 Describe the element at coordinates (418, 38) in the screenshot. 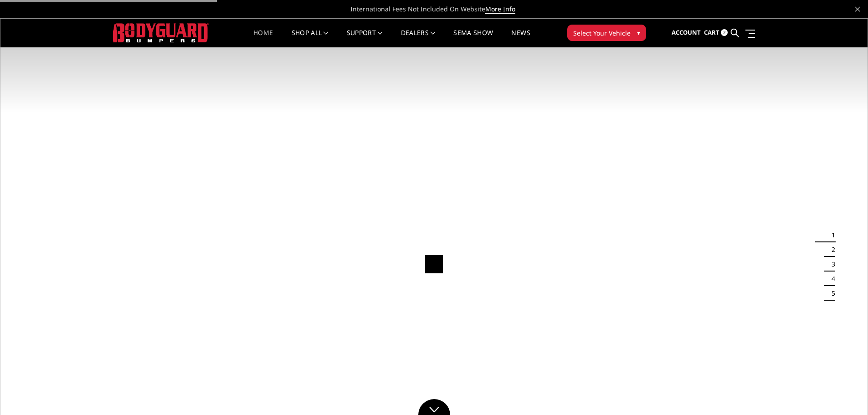

I see `a: Dealers` at that location.